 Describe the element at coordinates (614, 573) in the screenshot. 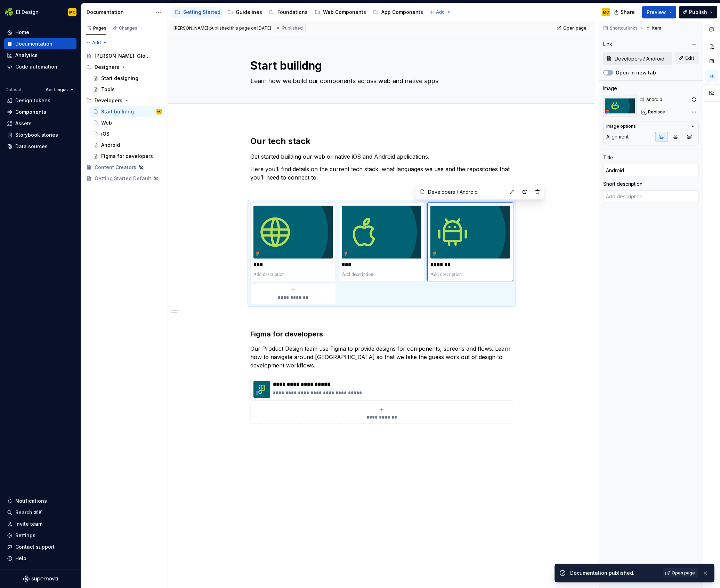

I see `div: Documentation published.` at that location.